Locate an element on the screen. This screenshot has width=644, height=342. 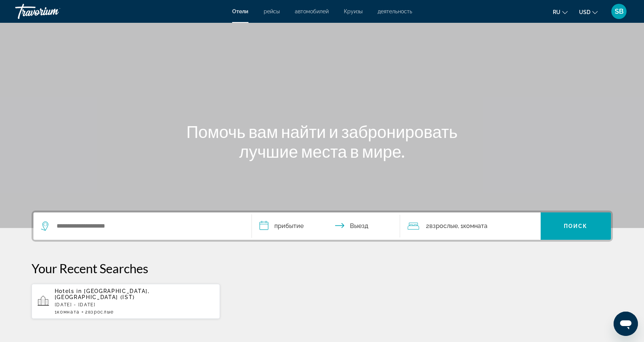
button: Change currency is located at coordinates (588, 12).